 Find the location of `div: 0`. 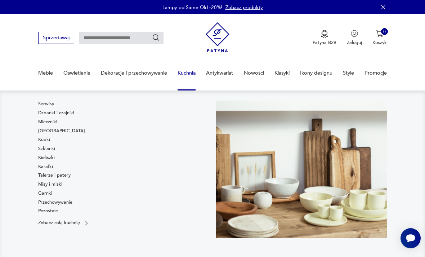

div: 0 is located at coordinates (384, 32).